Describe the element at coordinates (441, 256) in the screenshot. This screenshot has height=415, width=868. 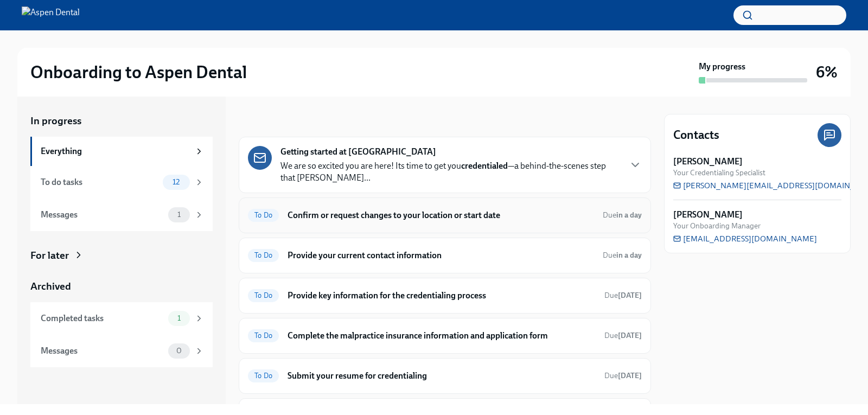
I see `h6: Provide your current contact information` at that location.